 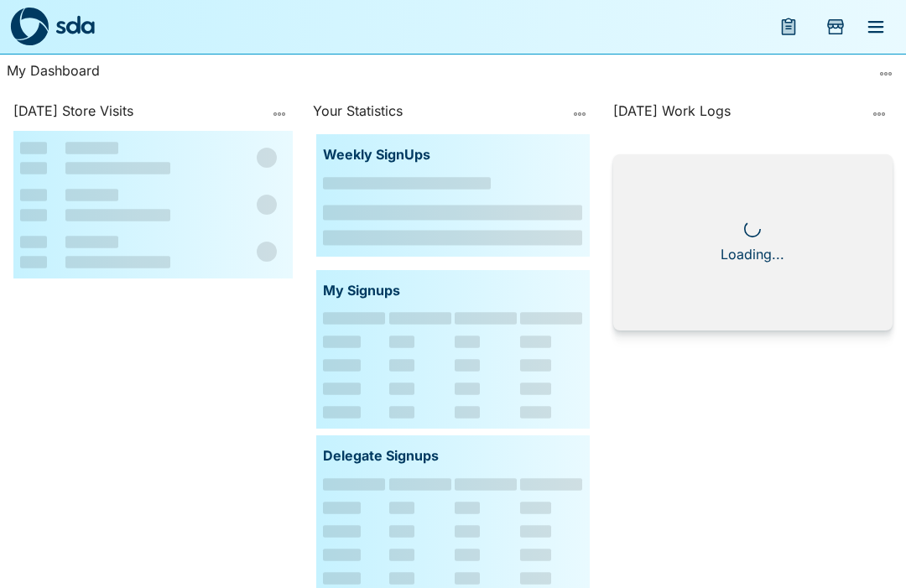 What do you see at coordinates (361, 290) in the screenshot?
I see `p: My Signups` at bounding box center [361, 290].